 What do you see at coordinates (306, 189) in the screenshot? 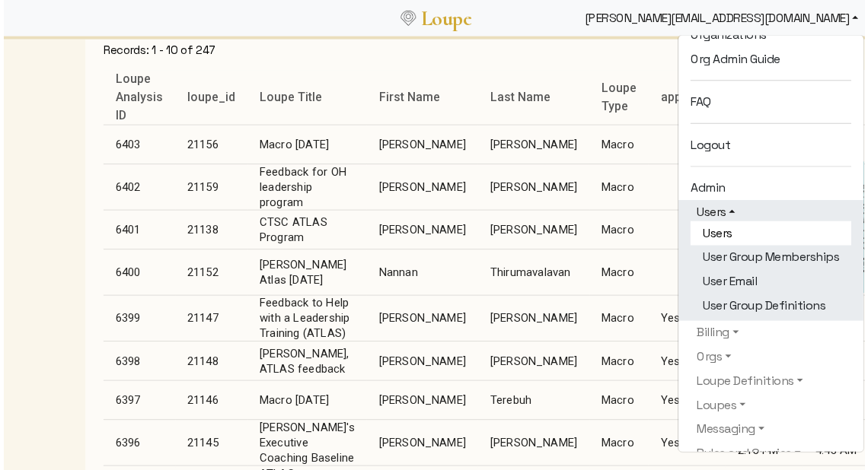
I see `td: Feedback for OH leadership program` at bounding box center [306, 189].